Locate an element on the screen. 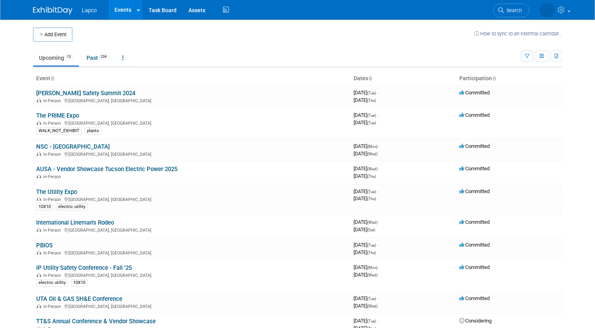 The height and width of the screenshot is (328, 595). a: PBIOS is located at coordinates (44, 245).